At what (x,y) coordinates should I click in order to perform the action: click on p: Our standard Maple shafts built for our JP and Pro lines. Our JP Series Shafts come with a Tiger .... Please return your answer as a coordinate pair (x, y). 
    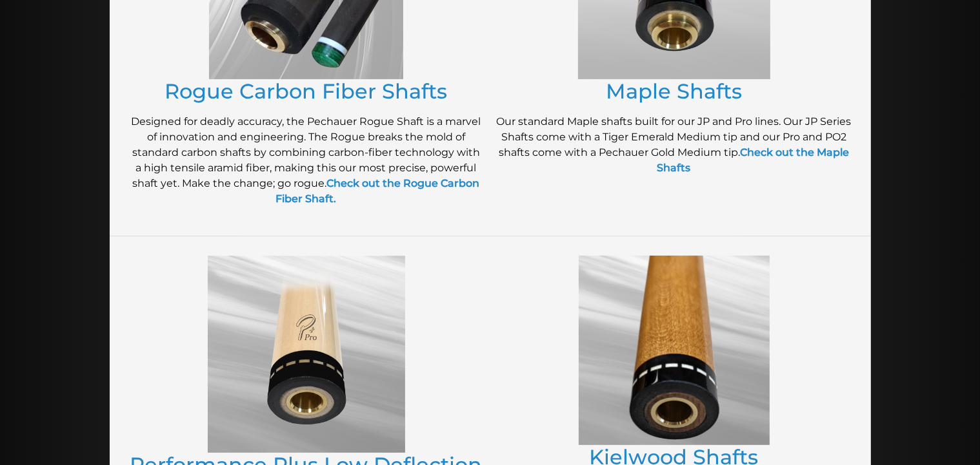
    Looking at the image, I should click on (674, 145).